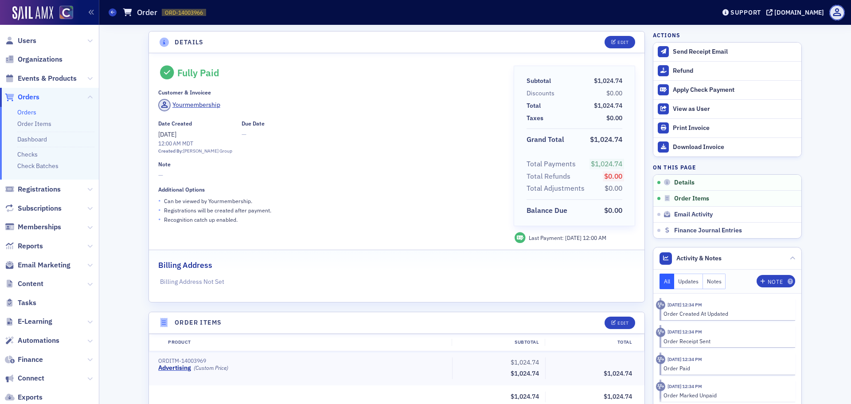 This screenshot has height=404, width=851. What do you see at coordinates (735, 147) in the screenshot?
I see `div: Download Invoice` at bounding box center [735, 147].